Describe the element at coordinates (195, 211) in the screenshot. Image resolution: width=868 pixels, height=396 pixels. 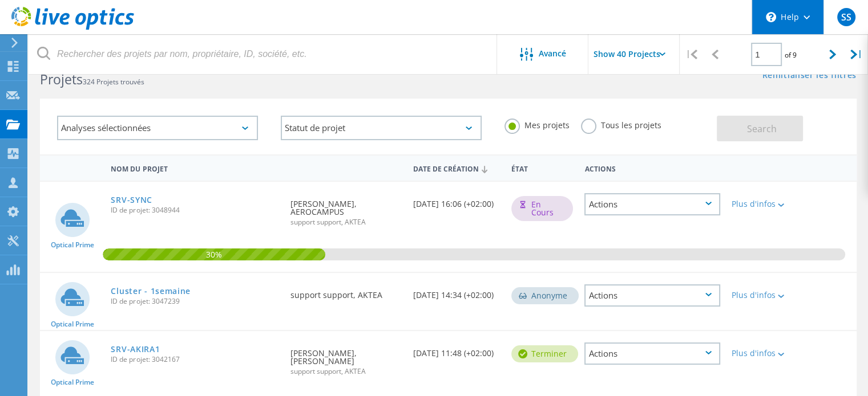
I see `span: ID de projet: 3048944` at that location.